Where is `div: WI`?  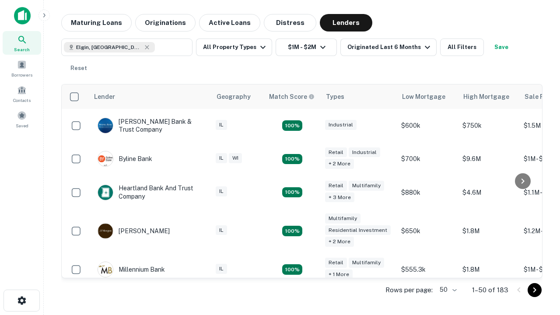
div: WI is located at coordinates (236, 158).